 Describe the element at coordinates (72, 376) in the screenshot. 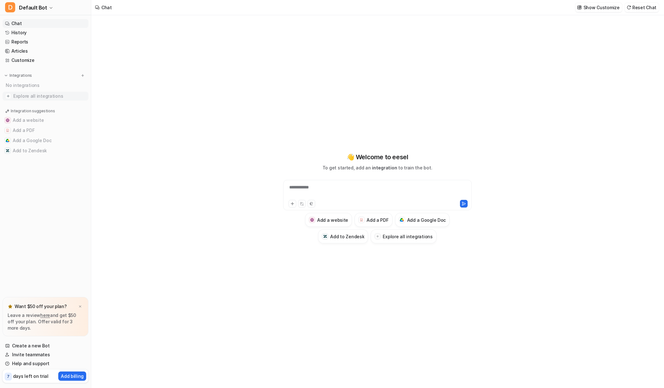

I see `button: Add billing` at that location.